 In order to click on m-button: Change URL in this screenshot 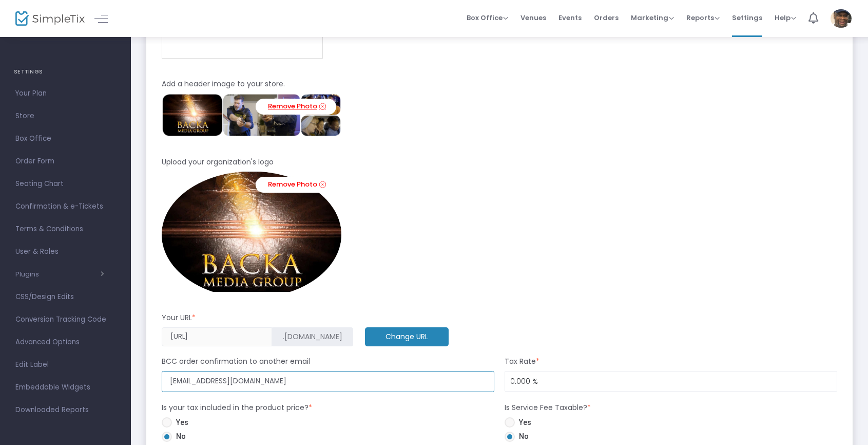, I will do `click(406, 337)`.